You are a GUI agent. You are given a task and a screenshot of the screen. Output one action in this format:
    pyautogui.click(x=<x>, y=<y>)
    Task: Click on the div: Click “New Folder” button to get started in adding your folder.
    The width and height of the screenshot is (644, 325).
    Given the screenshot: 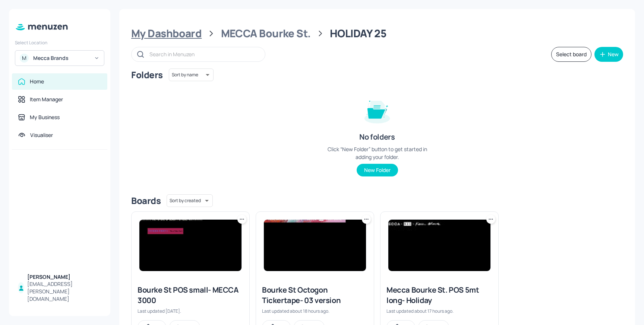 What is the action you would take?
    pyautogui.click(x=377, y=153)
    